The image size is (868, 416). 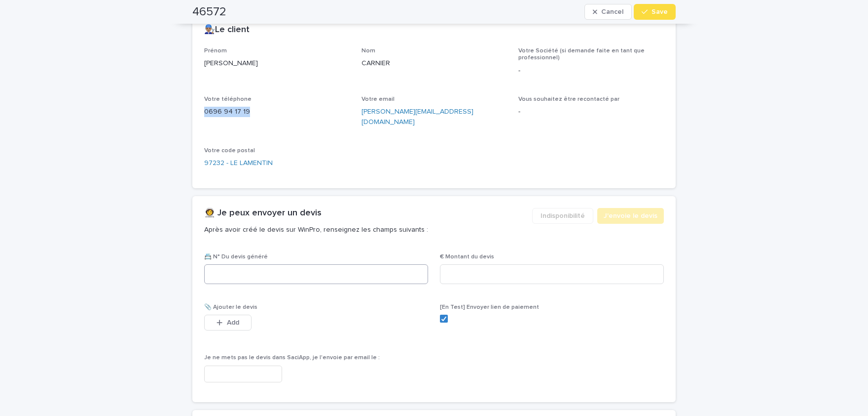 What do you see at coordinates (369, 51) in the screenshot?
I see `span: Nom` at bounding box center [369, 51].